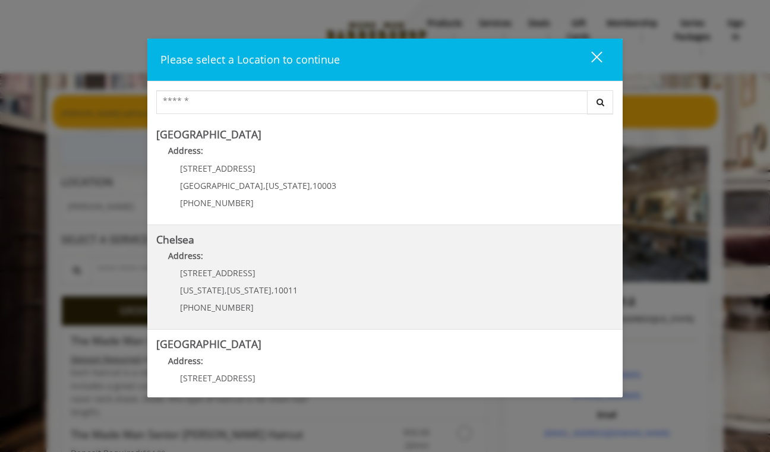 The image size is (770, 452). What do you see at coordinates (250, 59) in the screenshot?
I see `span: Please select a Location to continue` at bounding box center [250, 59].